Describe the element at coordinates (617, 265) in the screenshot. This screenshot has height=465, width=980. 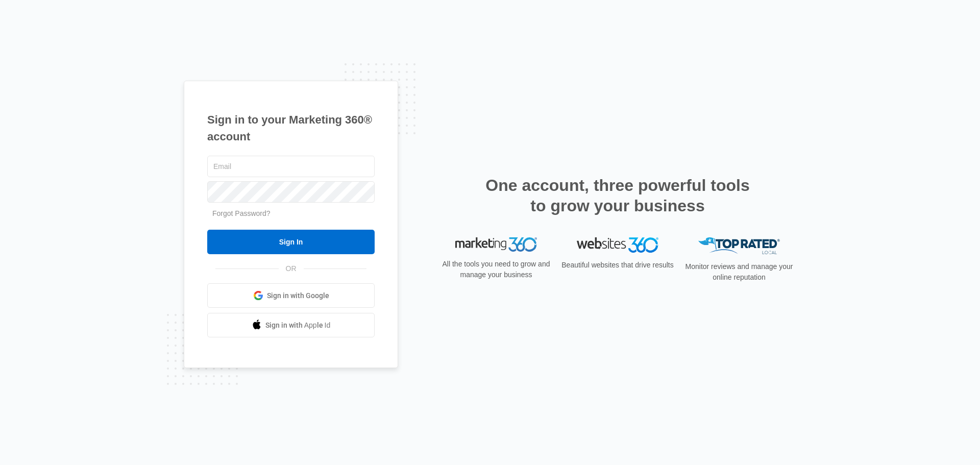
I see `p: Beautiful websites that drive results` at that location.